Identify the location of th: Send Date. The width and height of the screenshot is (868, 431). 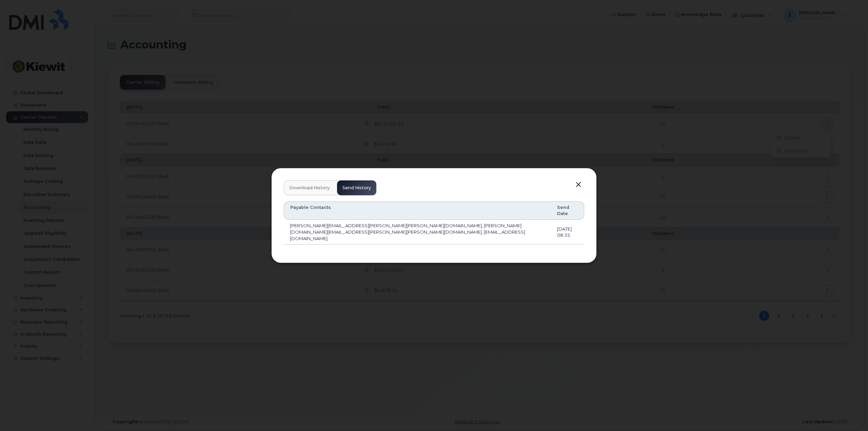
(568, 210).